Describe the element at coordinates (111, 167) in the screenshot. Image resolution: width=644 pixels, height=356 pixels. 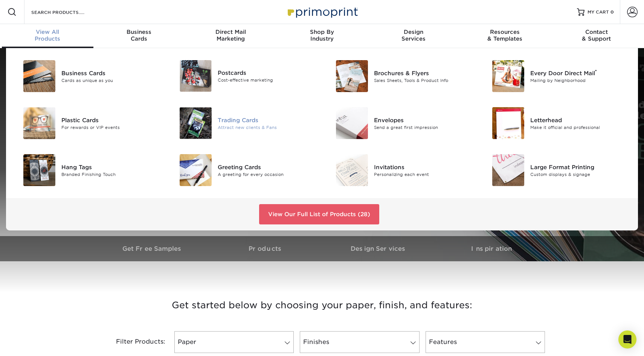
I see `div: Hang Tags` at that location.